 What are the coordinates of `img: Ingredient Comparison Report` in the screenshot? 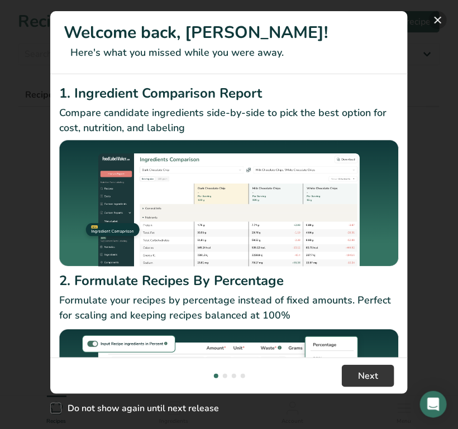 It's located at (229, 203).